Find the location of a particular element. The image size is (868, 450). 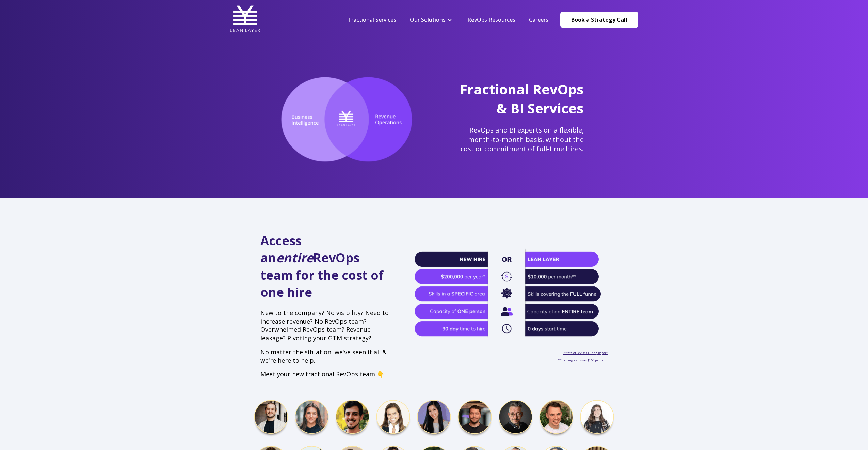

p: New to the company? No visibility? Need to increase revenue? No RevOps team? Overwhelmed RevOps t... is located at coordinates (326, 325).